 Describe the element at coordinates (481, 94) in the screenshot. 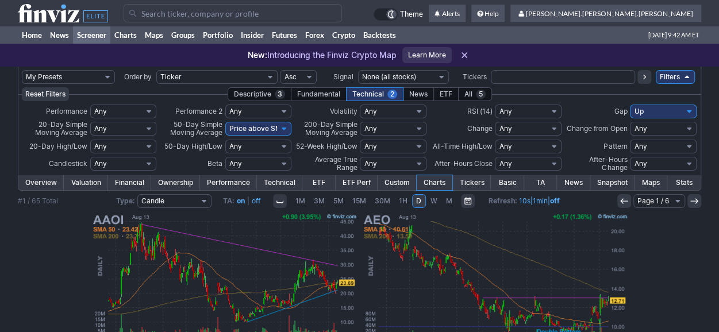

I see `span: 5` at that location.